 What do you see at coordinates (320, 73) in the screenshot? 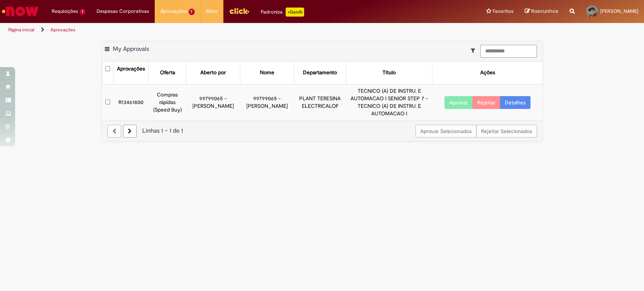
I see `div: Departamento` at bounding box center [320, 73].